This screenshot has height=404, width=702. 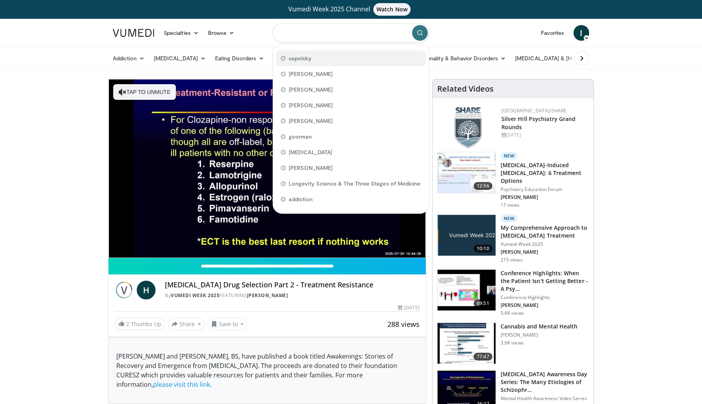 What do you see at coordinates (300, 199) in the screenshot?
I see `span: addiction` at bounding box center [300, 199].